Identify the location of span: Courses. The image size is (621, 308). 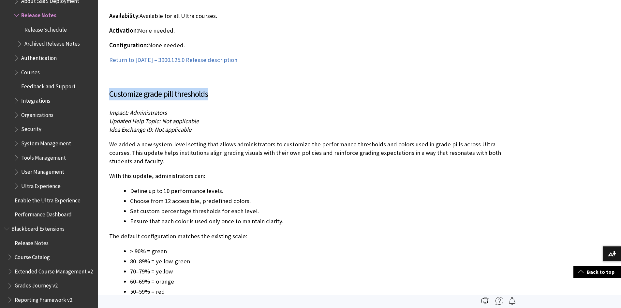
(30, 71).